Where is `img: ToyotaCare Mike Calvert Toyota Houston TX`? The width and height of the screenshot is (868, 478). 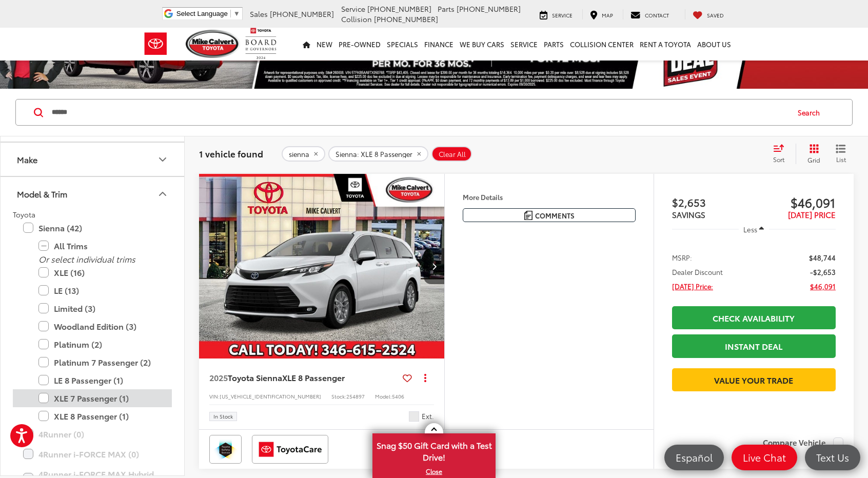 img: ToyotaCare Mike Calvert Toyota Houston TX is located at coordinates (290, 449).